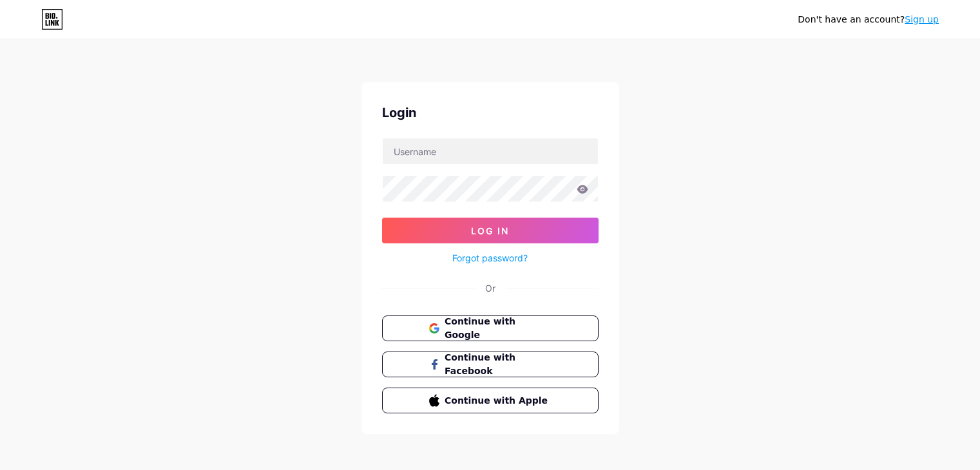 This screenshot has width=980, height=470. Describe the element at coordinates (490, 365) in the screenshot. I see `a: Continue with Facebook` at that location.